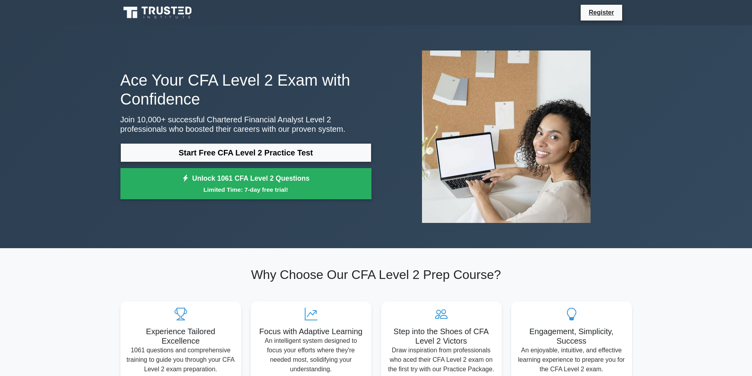  What do you see at coordinates (601, 12) in the screenshot?
I see `a: Register` at bounding box center [601, 12].